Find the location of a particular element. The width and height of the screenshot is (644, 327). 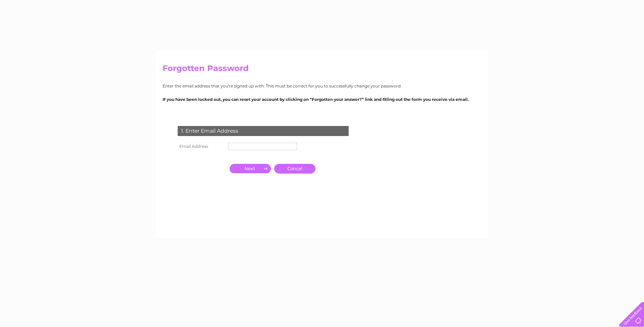

h2: Forgotten Password is located at coordinates (322, 70).